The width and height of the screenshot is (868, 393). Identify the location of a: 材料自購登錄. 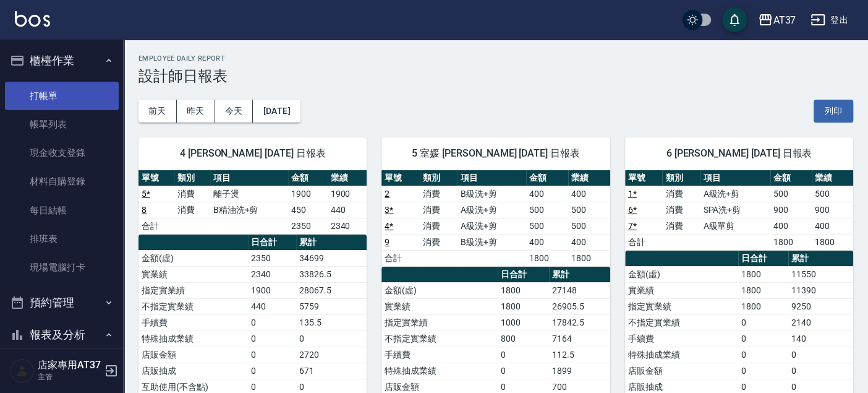
(62, 181).